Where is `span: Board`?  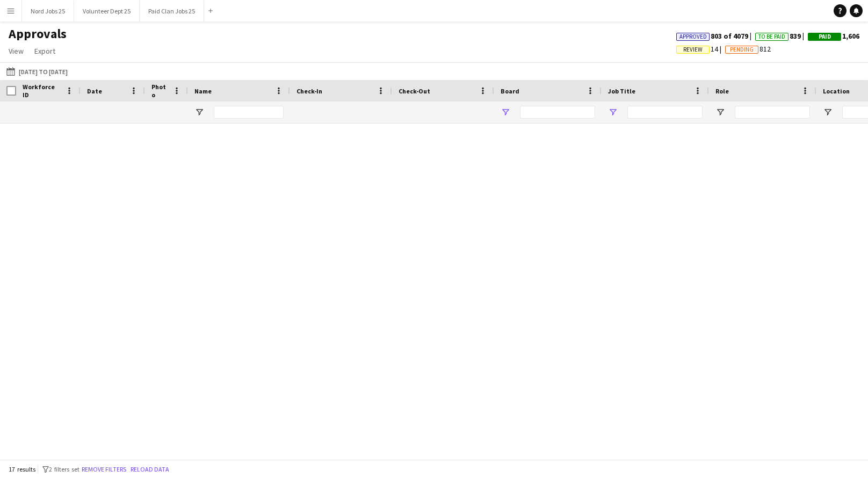 span: Board is located at coordinates (509, 91).